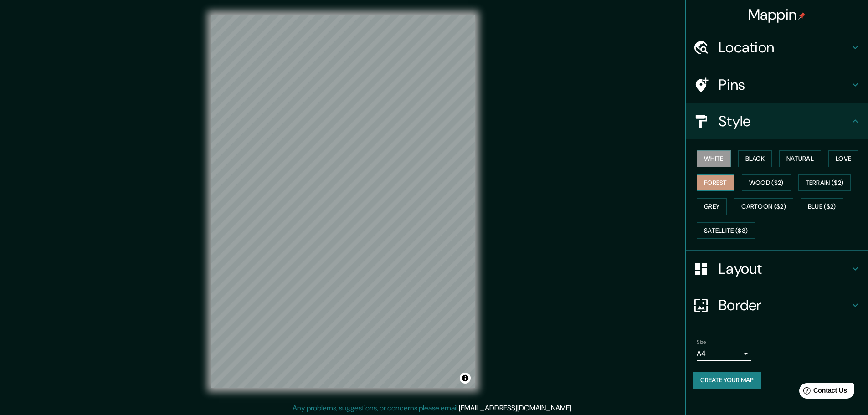 Image resolution: width=868 pixels, height=415 pixels. What do you see at coordinates (43, 11) in the screenshot?
I see `span: Contact Us` at bounding box center [43, 11].